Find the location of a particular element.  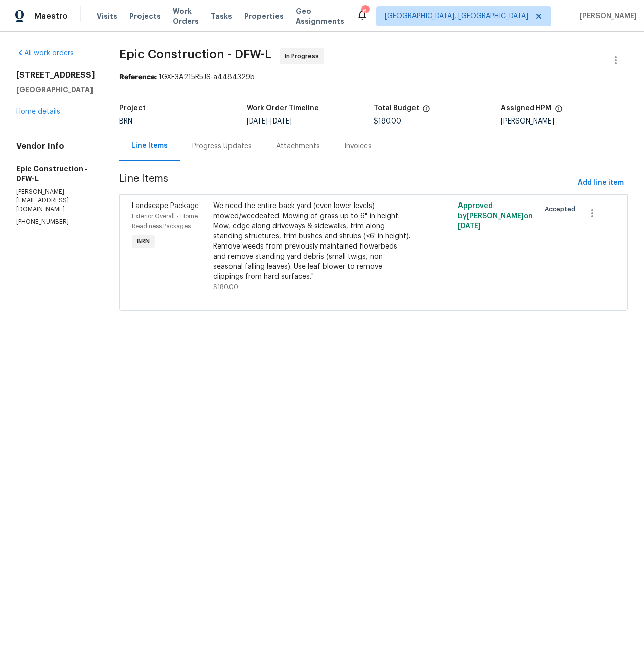

div: We need the entire back yard (even lower levels) mowed/weedeated. Mowing of grass up to 6" in hei... is located at coordinates (312, 241).